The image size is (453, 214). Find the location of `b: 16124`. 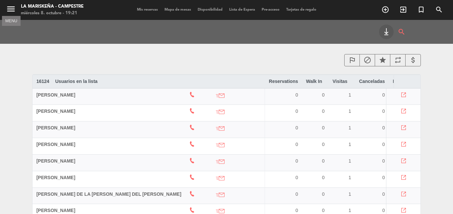

b: 16124 is located at coordinates (43, 81).